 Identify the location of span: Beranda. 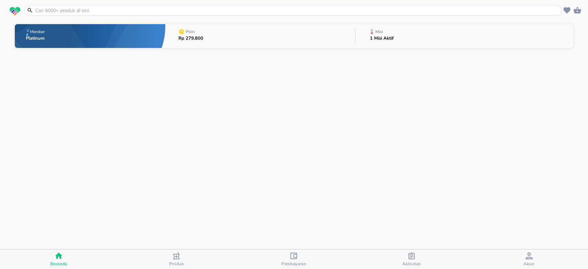
(59, 264).